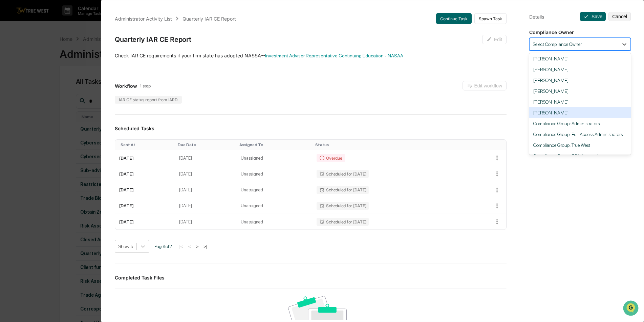 Image resolution: width=644 pixels, height=322 pixels. What do you see at coordinates (163, 247) in the screenshot?
I see `span: Page 1 of 2` at bounding box center [163, 247].